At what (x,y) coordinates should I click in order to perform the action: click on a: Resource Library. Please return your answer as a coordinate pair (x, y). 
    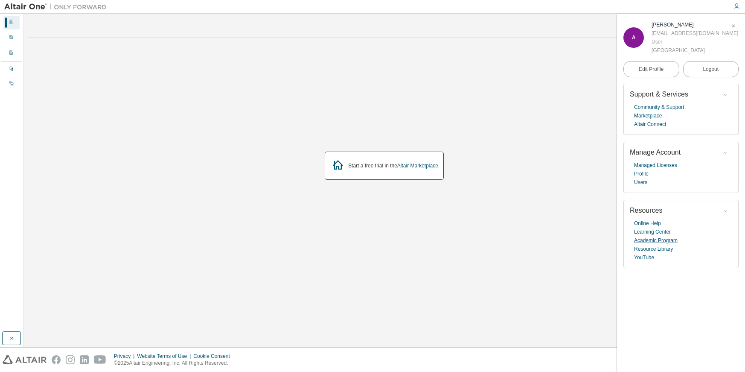
    Looking at the image, I should click on (654, 249).